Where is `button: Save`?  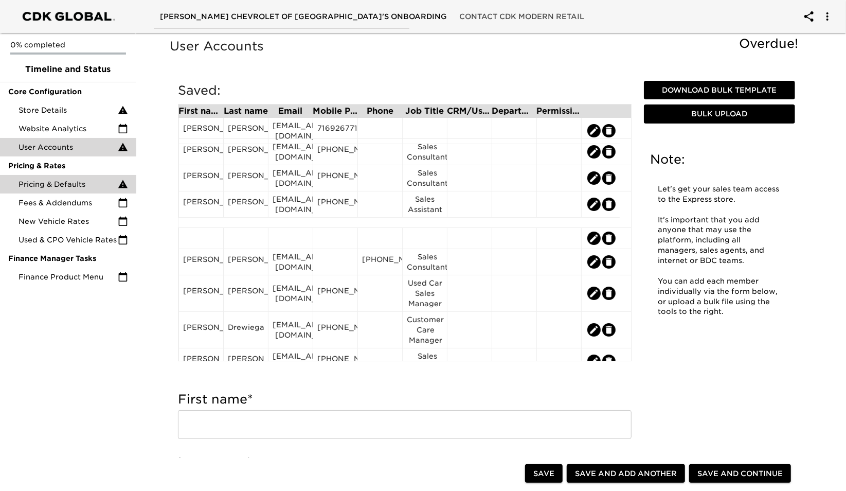 button: Save is located at coordinates (544, 473).